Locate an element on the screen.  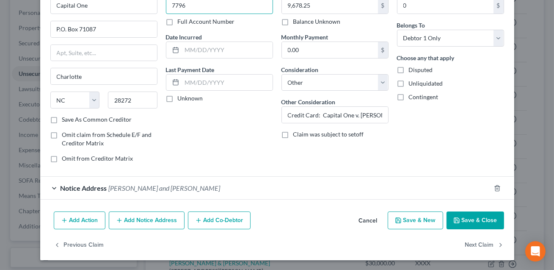
label: Choose any that apply is located at coordinates (426, 58).